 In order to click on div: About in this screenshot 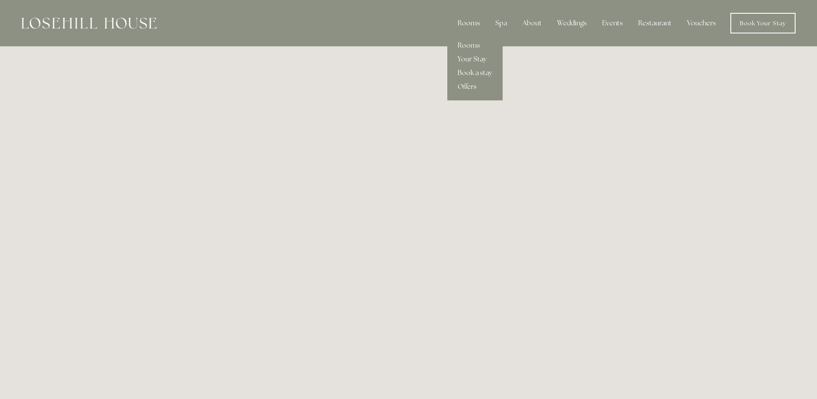, I will do `click(532, 23)`.